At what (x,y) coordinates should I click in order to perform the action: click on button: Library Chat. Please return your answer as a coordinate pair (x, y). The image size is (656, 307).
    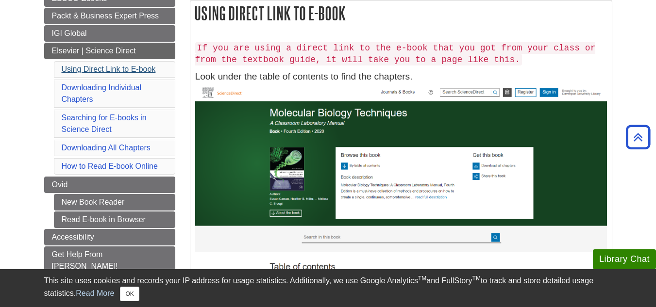
    Looking at the image, I should click on (624, 259).